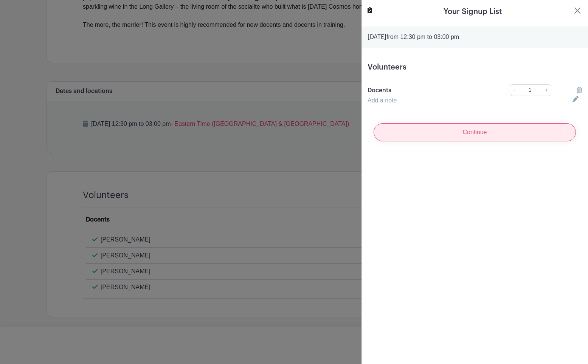 The image size is (588, 364). I want to click on p: from 12:30 pm to 03:00 pm, so click(475, 37).